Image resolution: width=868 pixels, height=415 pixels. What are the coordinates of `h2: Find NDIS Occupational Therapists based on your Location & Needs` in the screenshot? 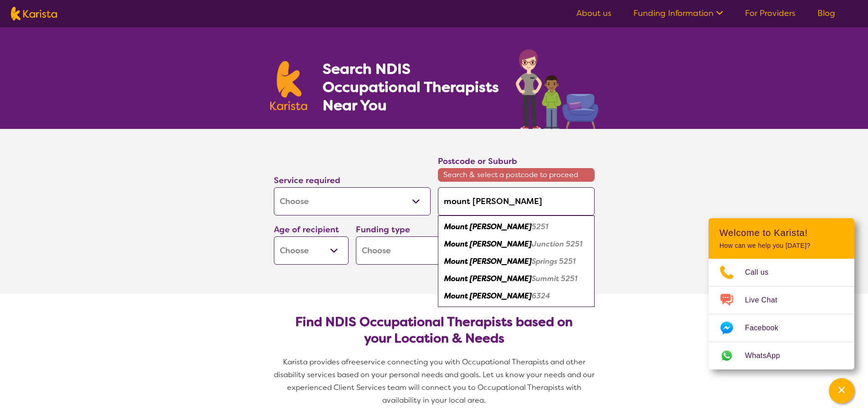 It's located at (434, 330).